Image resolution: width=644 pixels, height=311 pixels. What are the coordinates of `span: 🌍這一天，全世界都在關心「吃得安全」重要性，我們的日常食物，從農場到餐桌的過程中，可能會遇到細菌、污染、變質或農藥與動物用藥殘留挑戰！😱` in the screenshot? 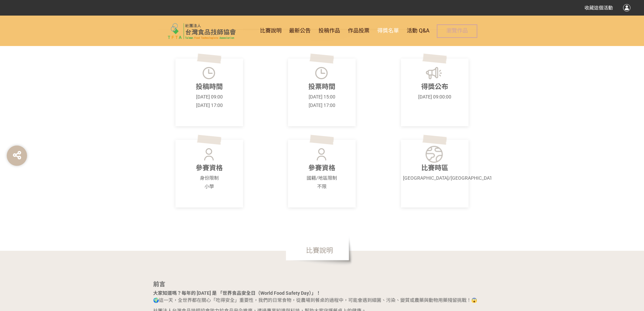 It's located at (315, 300).